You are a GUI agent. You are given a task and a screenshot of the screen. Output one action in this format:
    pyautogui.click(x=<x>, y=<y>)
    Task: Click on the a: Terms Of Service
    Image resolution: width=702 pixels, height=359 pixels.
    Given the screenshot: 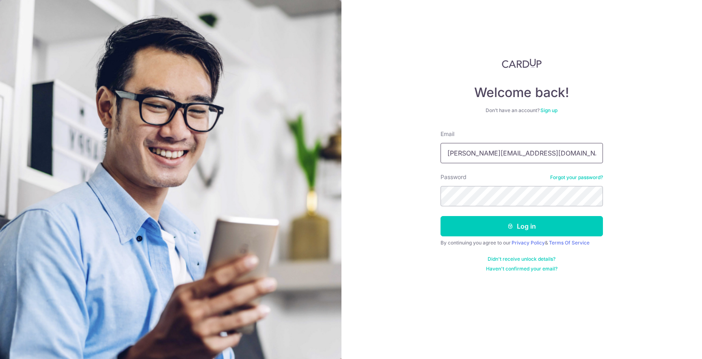 What is the action you would take?
    pyautogui.click(x=569, y=242)
    